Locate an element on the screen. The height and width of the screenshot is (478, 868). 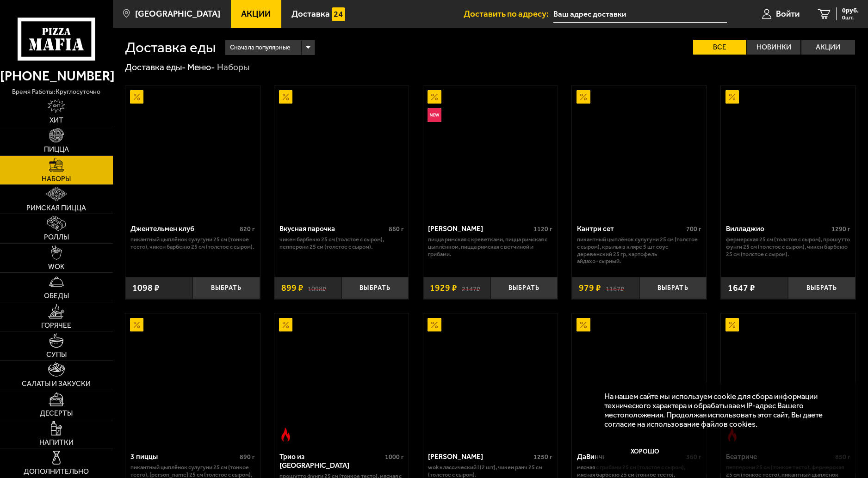
a: Акционный3 пиццы is located at coordinates (192, 380).